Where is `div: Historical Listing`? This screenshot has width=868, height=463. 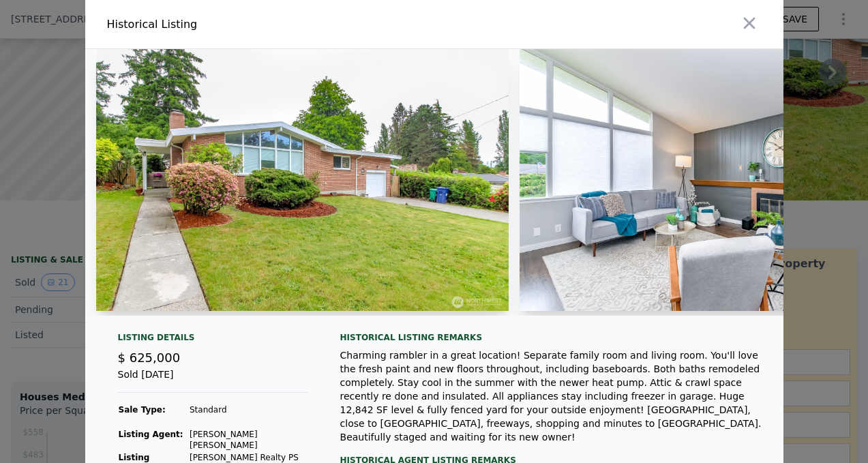 div: Historical Listing is located at coordinates (268, 24).